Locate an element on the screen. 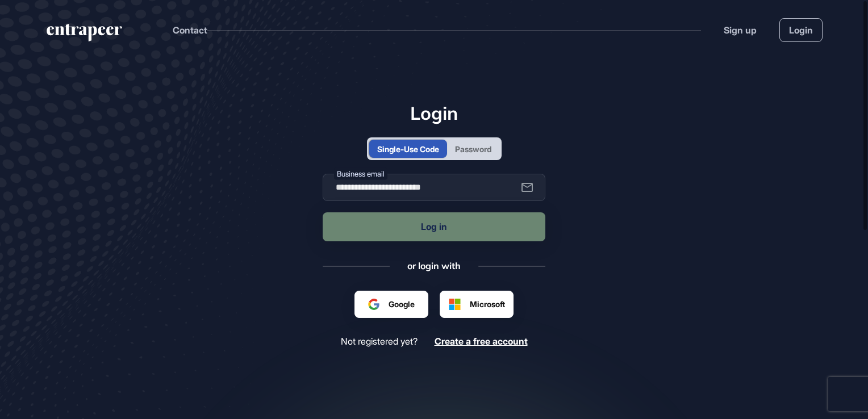 The image size is (868, 419). button: Contact is located at coordinates (190, 30).